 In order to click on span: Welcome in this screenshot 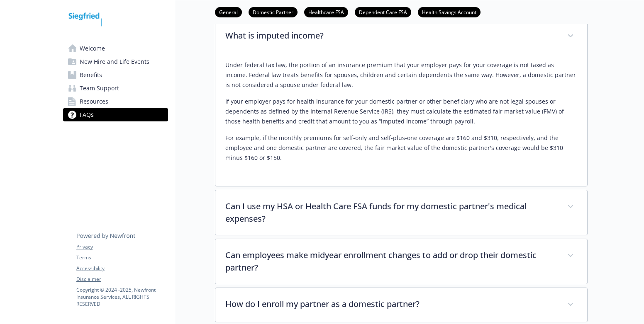, I will do `click(92, 48)`.